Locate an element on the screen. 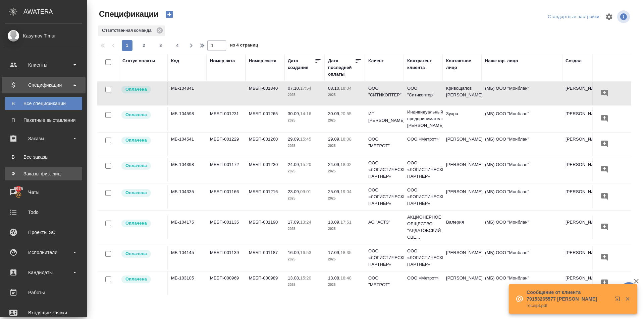 The image size is (644, 319). p: 19:04 is located at coordinates (346, 192).